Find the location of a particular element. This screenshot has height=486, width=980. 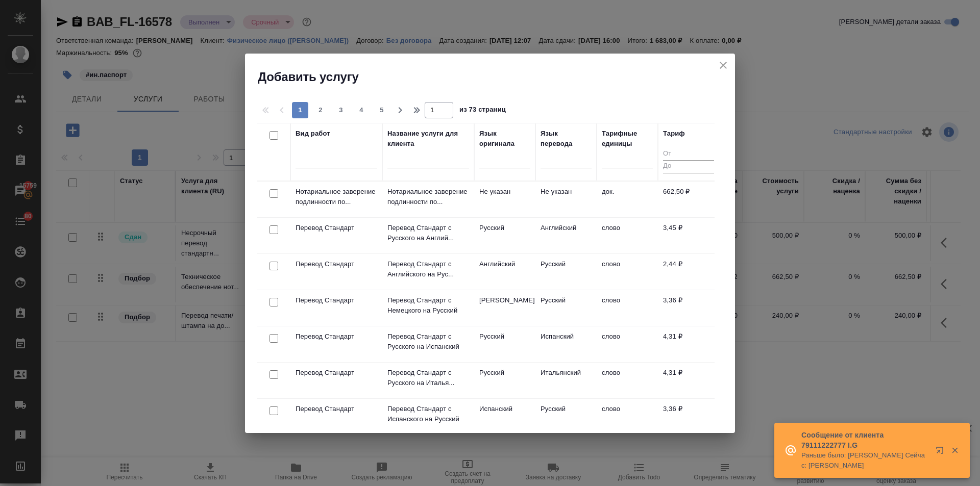

span: 3 is located at coordinates (341, 111).